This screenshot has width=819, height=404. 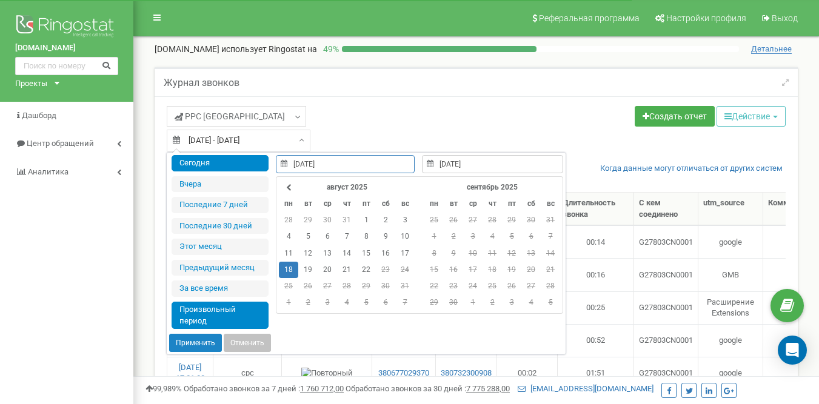 What do you see at coordinates (247, 343) in the screenshot?
I see `button: Отменить` at bounding box center [247, 343].